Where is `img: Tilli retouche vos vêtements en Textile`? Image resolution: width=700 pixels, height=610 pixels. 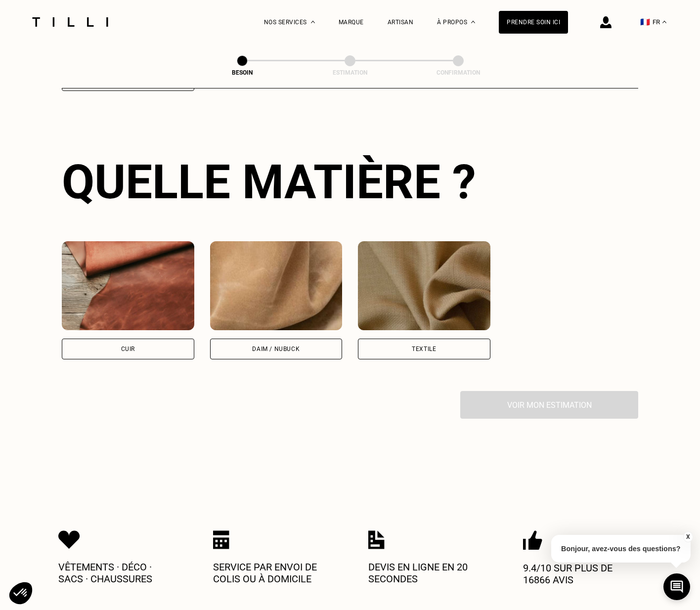 img: Tilli retouche vos vêtements en Textile is located at coordinates (424, 286).